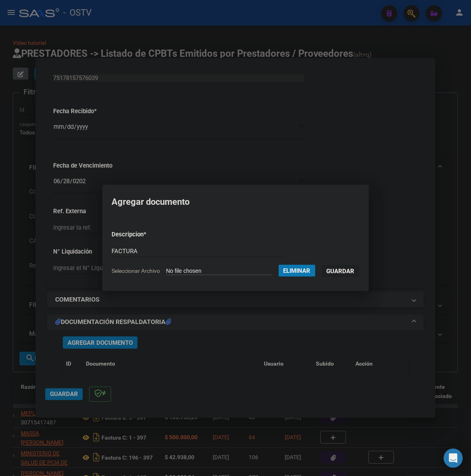  I want to click on button: Guardar, so click(341, 271).